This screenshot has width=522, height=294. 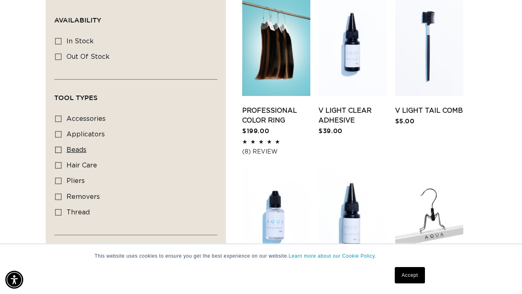 I want to click on span: accessories, so click(x=86, y=119).